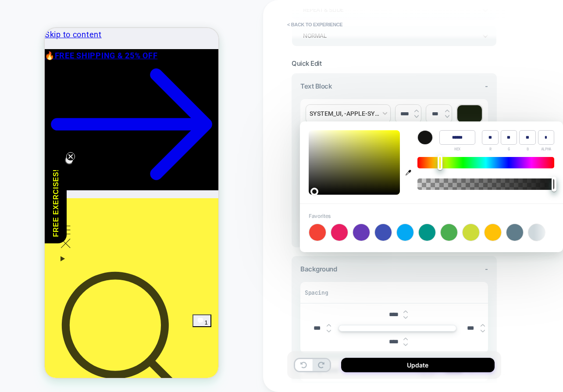 The width and height of the screenshot is (563, 392). What do you see at coordinates (319, 216) in the screenshot?
I see `span: Favorites` at bounding box center [319, 216].